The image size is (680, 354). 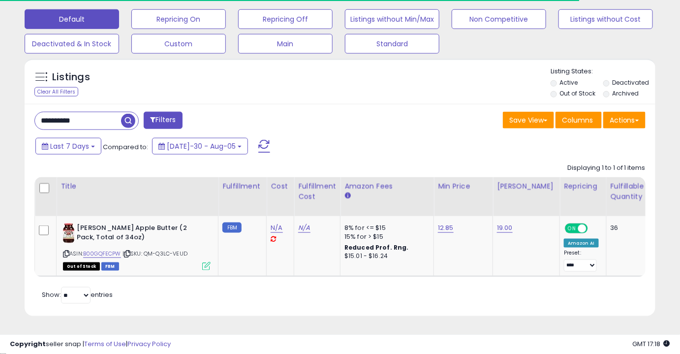 I want to click on button: Default, so click(x=72, y=19).